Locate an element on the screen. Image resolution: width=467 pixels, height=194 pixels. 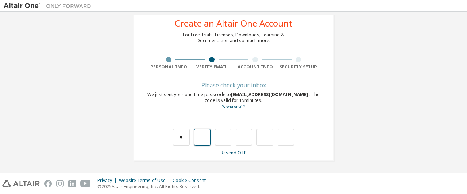
div: For Free Trials, Licenses, Downloads, Learning & Documentation and so much more. is located at coordinates (233, 38).